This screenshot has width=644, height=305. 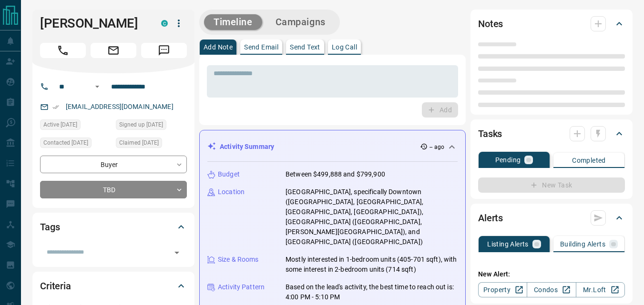 What do you see at coordinates (551, 218) in the screenshot?
I see `div: Alerts` at bounding box center [551, 218].